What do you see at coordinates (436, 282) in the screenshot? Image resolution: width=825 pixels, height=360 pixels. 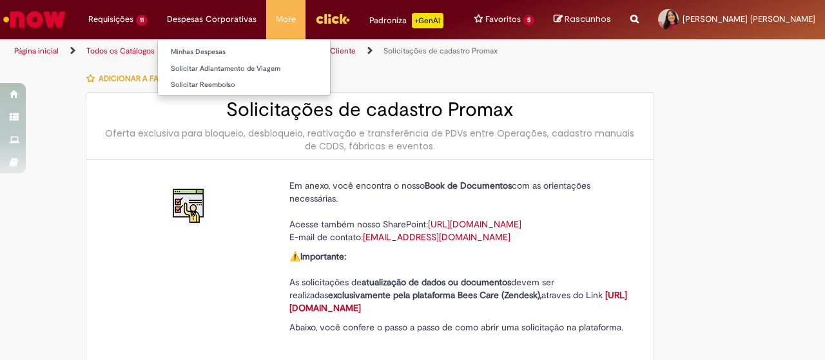 I see `strong: atualização de dados ou documentos` at bounding box center [436, 282].